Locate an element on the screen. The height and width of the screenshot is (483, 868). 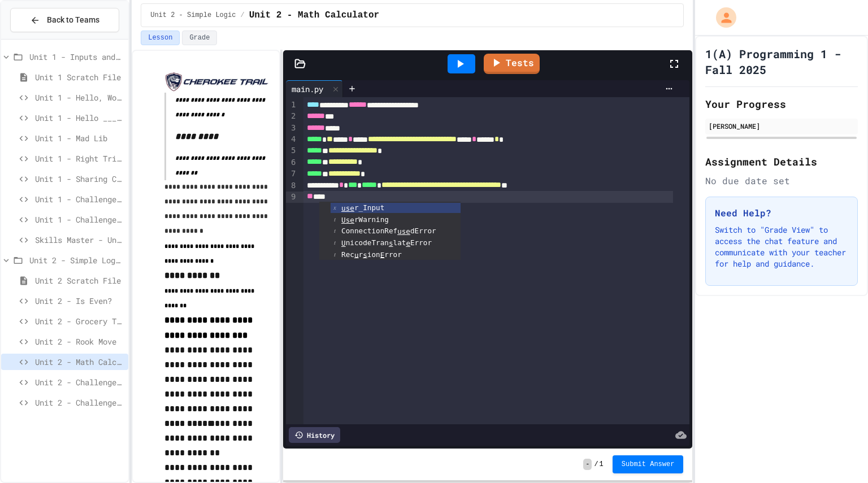
span: U is located at coordinates (344, 243).